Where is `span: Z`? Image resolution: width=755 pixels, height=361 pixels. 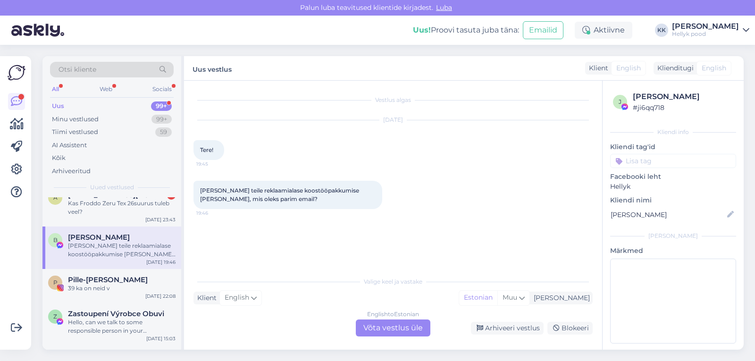
span: Z is located at coordinates (55, 316).